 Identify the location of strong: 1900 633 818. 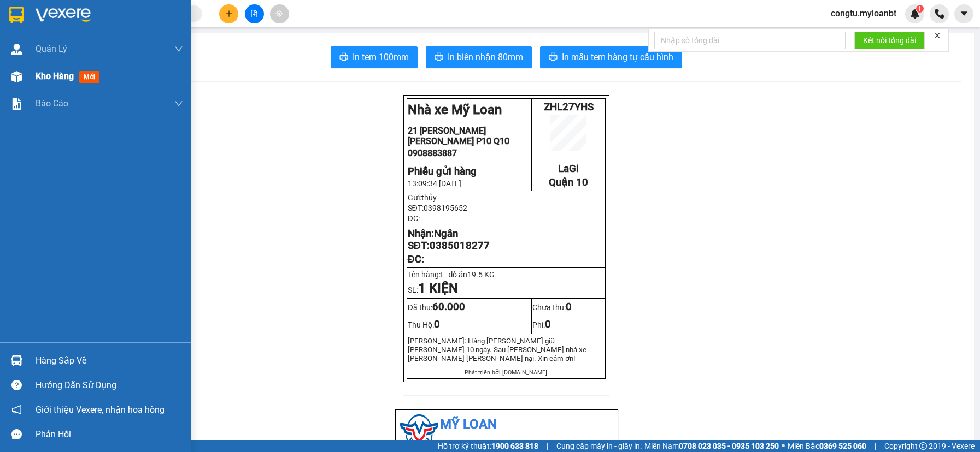
(515, 446).